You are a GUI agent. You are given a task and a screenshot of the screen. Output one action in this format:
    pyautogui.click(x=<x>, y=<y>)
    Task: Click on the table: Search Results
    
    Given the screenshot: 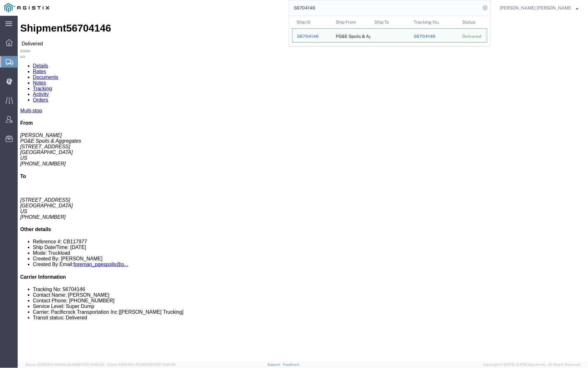 What is the action you would take?
    pyautogui.click(x=391, y=31)
    